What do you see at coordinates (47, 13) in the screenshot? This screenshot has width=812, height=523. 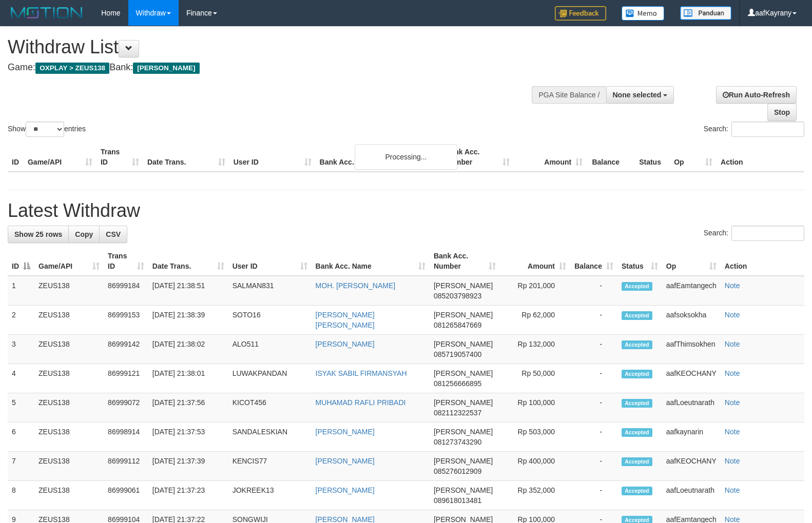 I see `img: MOTION_logo.png` at bounding box center [47, 13].